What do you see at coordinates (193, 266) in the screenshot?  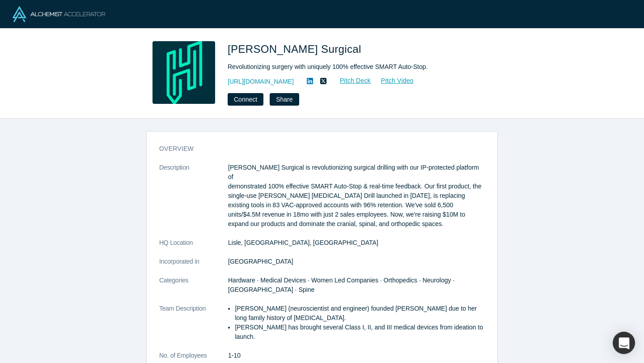 I see `dt: Incorporated in` at bounding box center [193, 266].